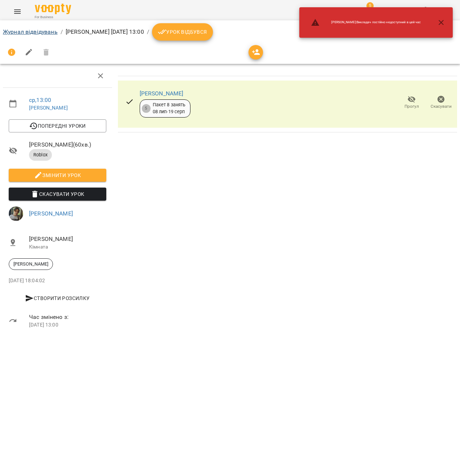 This screenshot has width=460, height=476. What do you see at coordinates (68, 317) in the screenshot?
I see `span: Час змінено з:` at bounding box center [68, 317].